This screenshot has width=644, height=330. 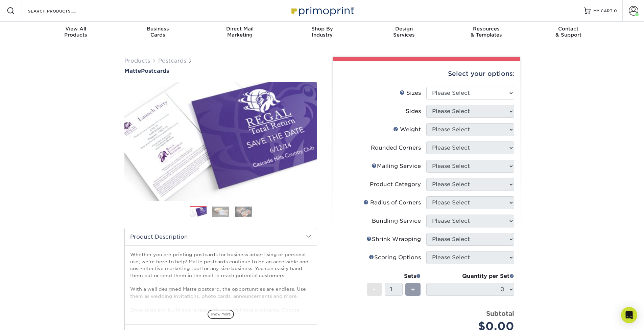 What do you see at coordinates (486, 32) in the screenshot?
I see `a: Resources& Templates` at bounding box center [486, 32].